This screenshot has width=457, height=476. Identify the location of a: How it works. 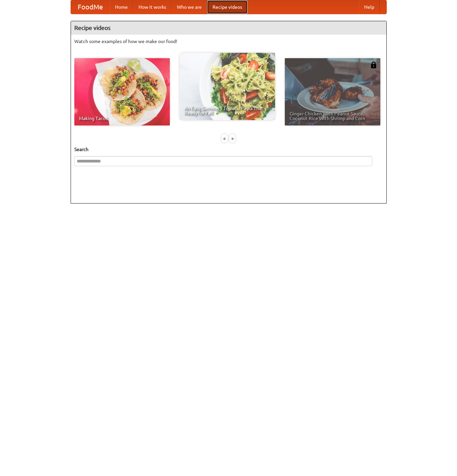
(152, 7).